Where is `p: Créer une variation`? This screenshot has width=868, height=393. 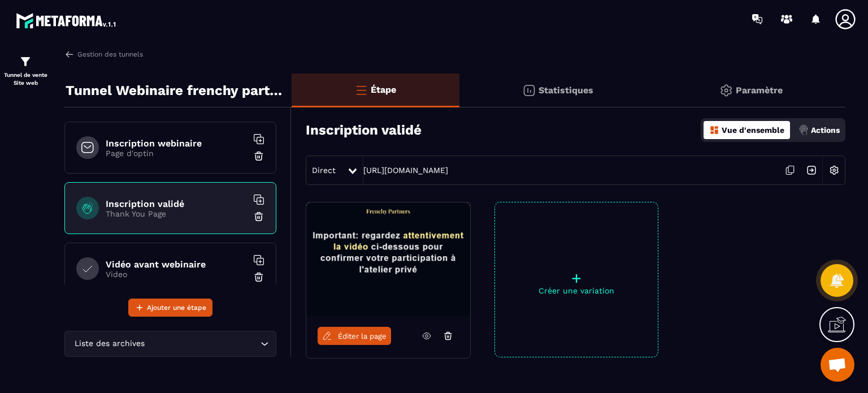 p: Créer une variation is located at coordinates (576, 290).